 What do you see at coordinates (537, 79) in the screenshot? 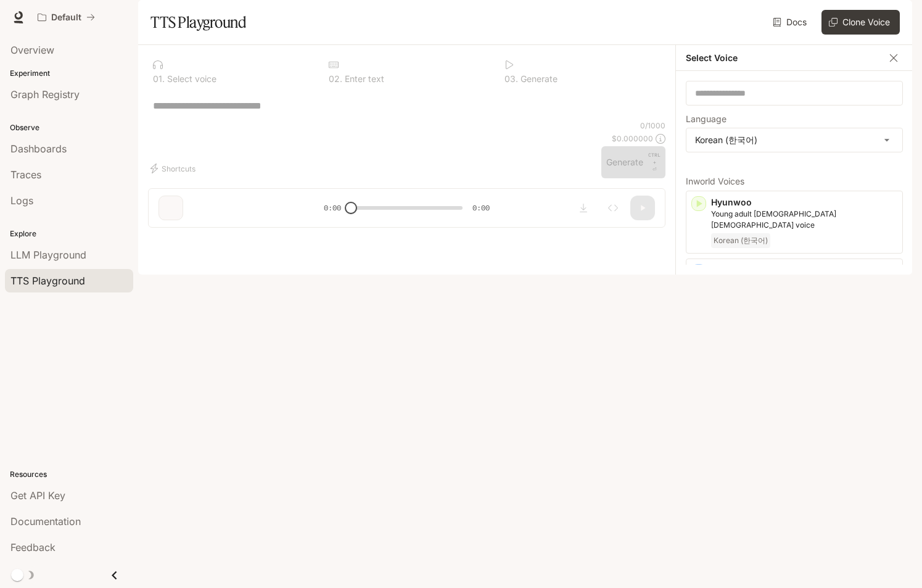
I see `p: Generate` at bounding box center [537, 79].